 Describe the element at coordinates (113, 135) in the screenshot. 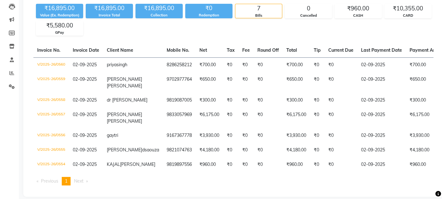

I see `span: gaytri` at that location.